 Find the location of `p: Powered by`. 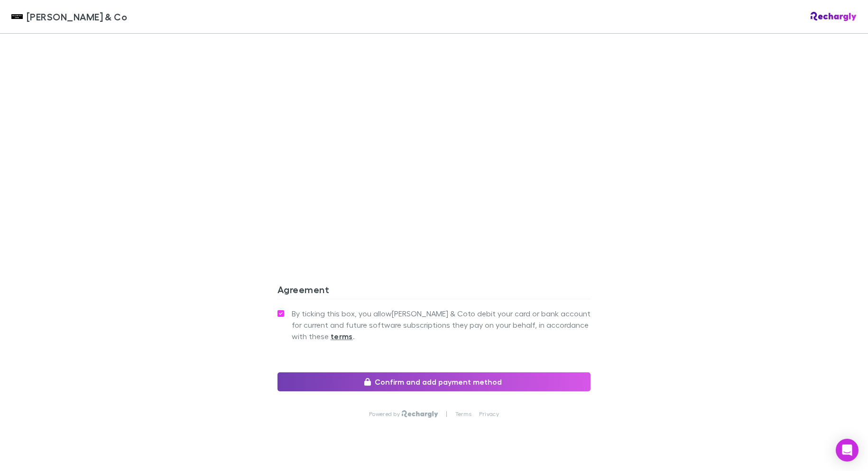

p: Powered by is located at coordinates (385, 414).